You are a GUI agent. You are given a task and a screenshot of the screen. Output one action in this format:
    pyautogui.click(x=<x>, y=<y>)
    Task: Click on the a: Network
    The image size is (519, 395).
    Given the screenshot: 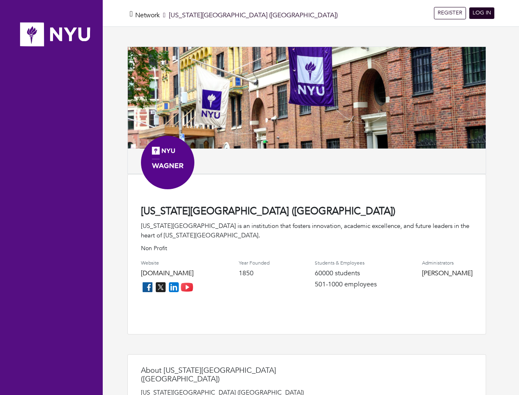 What is the action you would take?
    pyautogui.click(x=148, y=15)
    